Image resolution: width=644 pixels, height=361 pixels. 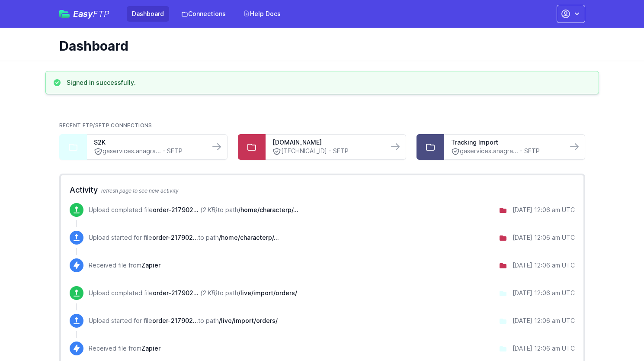 What do you see at coordinates (506, 142) in the screenshot?
I see `a: Tracking Import` at bounding box center [506, 142].